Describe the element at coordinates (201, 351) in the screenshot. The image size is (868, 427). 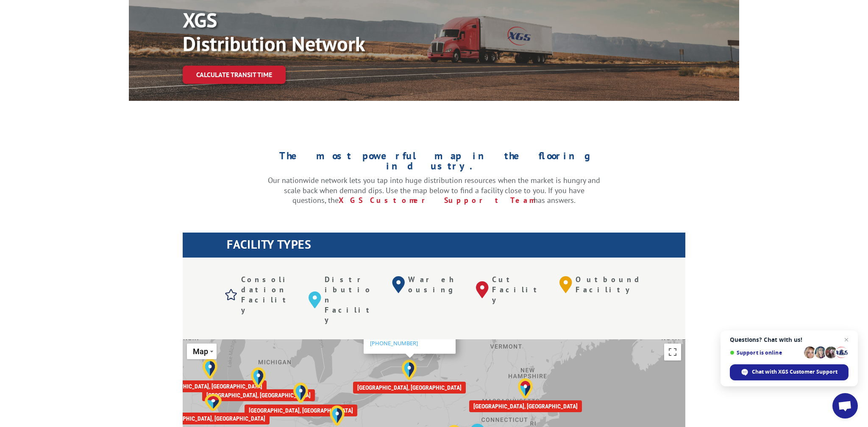
I see `span: Map` at that location.